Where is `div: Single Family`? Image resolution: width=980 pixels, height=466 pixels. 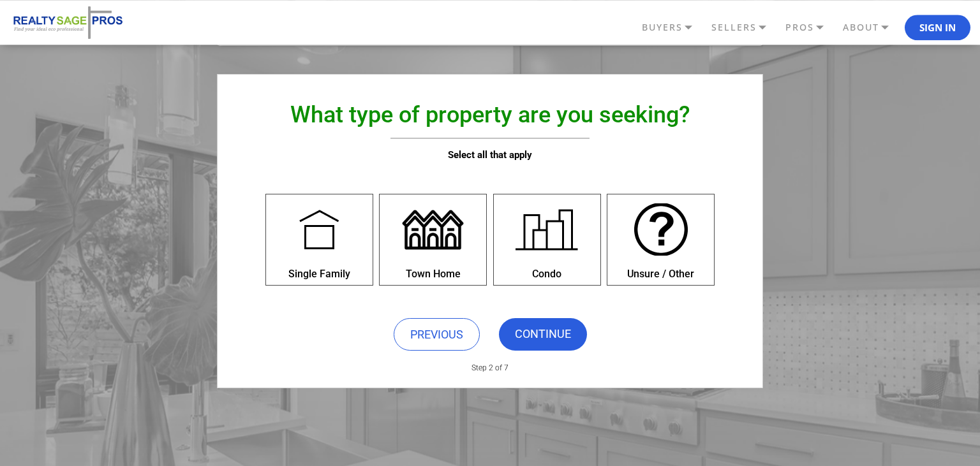
div: Single Family is located at coordinates (319, 274).